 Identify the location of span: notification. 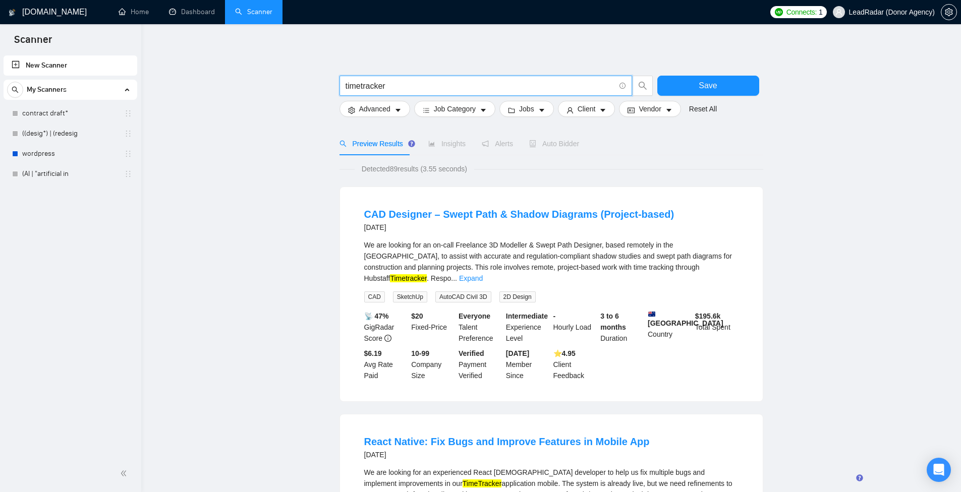
(485, 144).